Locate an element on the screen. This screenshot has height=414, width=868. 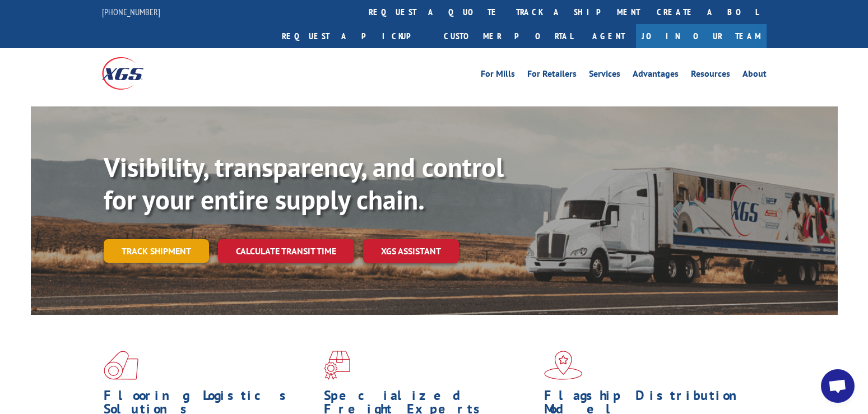
a: XGS ASSISTANT is located at coordinates (411, 251).